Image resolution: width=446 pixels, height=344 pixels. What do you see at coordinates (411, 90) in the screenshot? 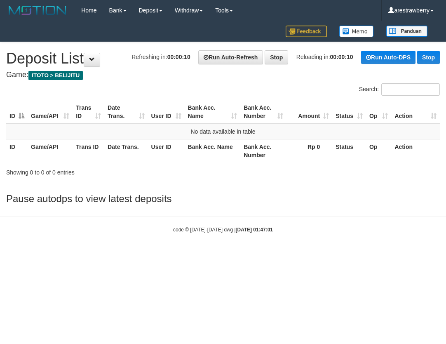
I see `input: Search:` at bounding box center [411, 90].